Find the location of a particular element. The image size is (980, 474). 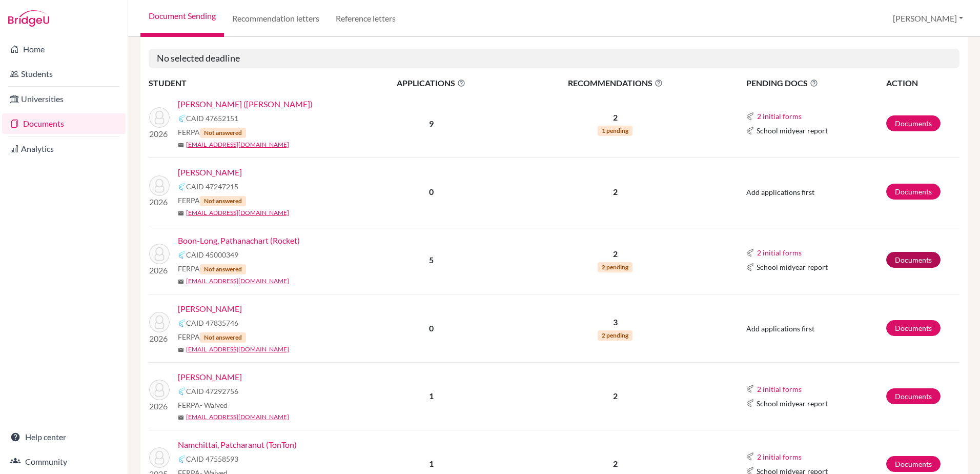

b: 1 is located at coordinates (431, 395).